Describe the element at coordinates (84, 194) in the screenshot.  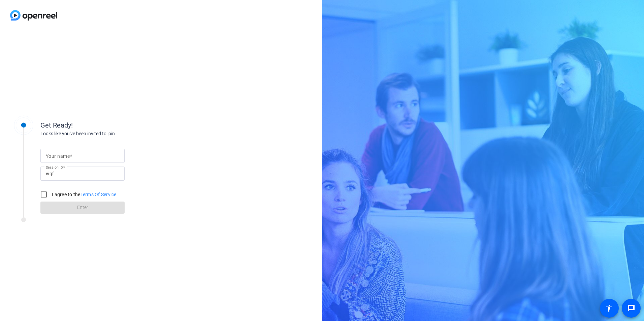
I see `label: I agree to the` at that location.